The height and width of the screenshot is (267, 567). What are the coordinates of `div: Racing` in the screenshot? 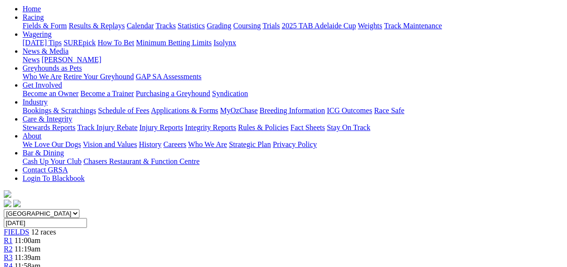 It's located at (293, 26).